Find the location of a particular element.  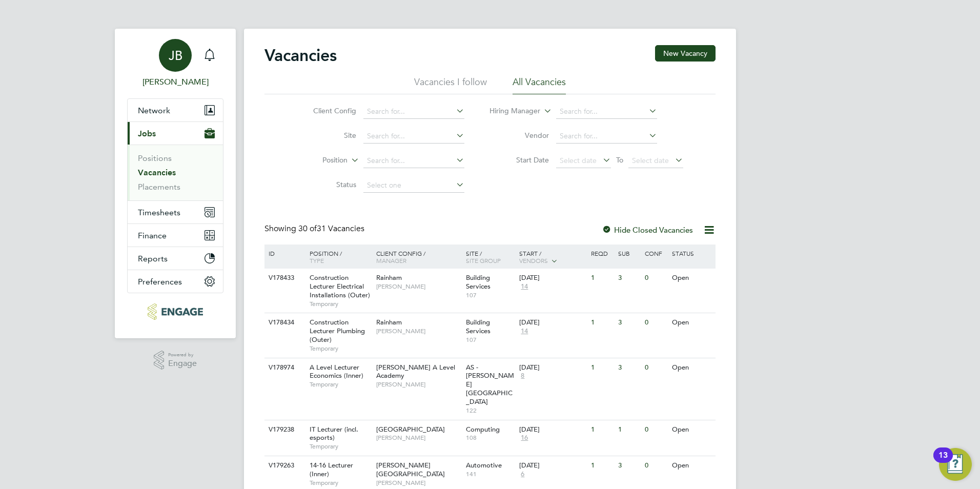

button: Finance is located at coordinates (175, 235).